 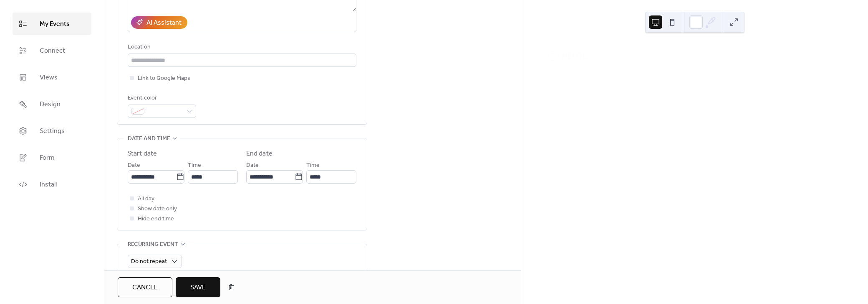 What do you see at coordinates (145, 287) in the screenshot?
I see `span: Cancel` at bounding box center [145, 287].